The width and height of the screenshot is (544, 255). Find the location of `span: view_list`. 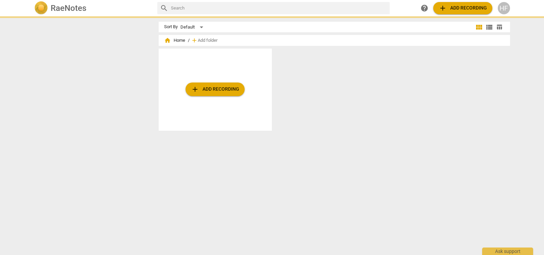

span: view_list is located at coordinates (489, 27).